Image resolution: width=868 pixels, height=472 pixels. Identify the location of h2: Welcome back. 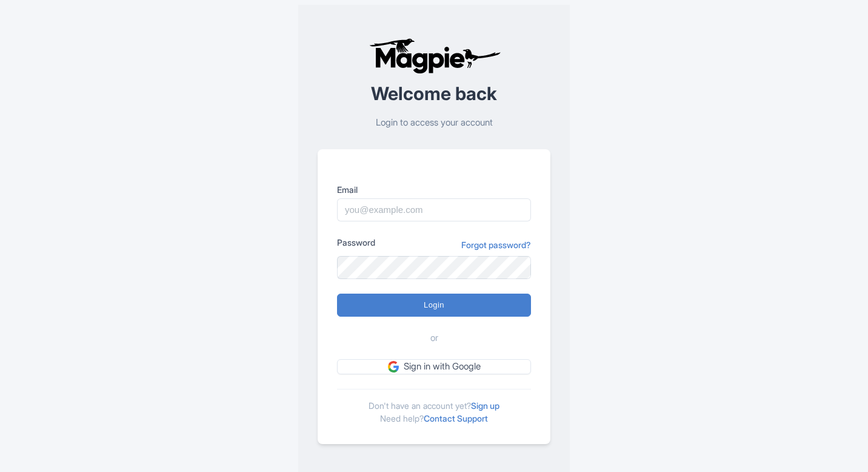
(434, 93).